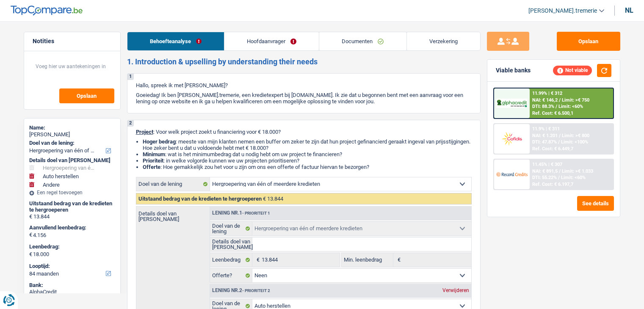 This screenshot has width=644, height=309. Describe the element at coordinates (241, 290) in the screenshot. I see `div: Lening nr.2` at that location.